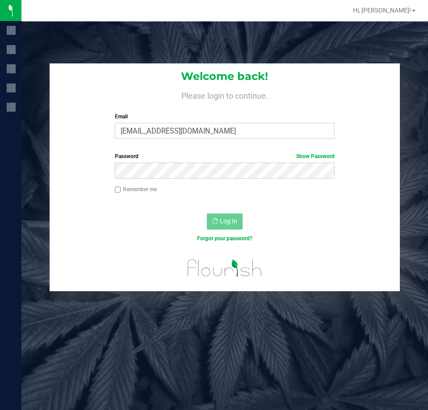 The height and width of the screenshot is (410, 428). Describe the element at coordinates (224, 76) in the screenshot. I see `h1: Welcome back!` at that location.